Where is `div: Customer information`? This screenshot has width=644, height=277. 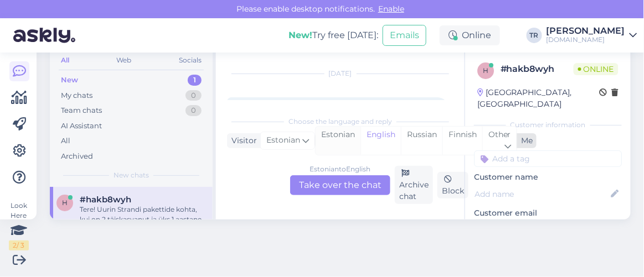
div: Customer information is located at coordinates (548, 125).